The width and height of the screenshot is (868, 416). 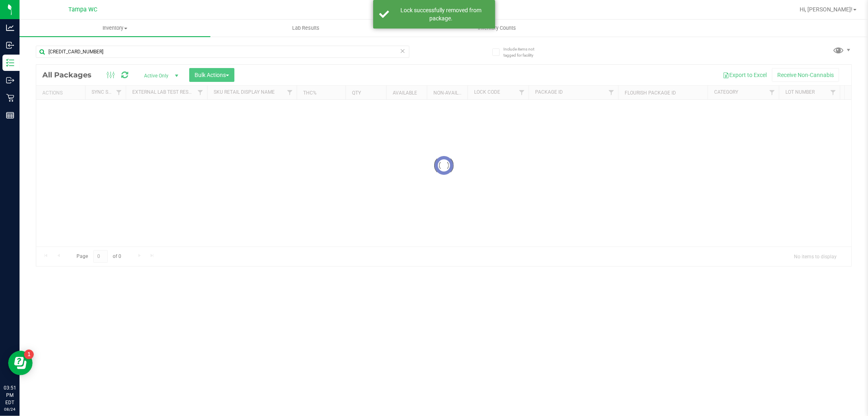 What do you see at coordinates (223, 52) in the screenshot?
I see `input: Search Package ID, Item Name, SKU, Lot or Part Number...` at bounding box center [223, 52].